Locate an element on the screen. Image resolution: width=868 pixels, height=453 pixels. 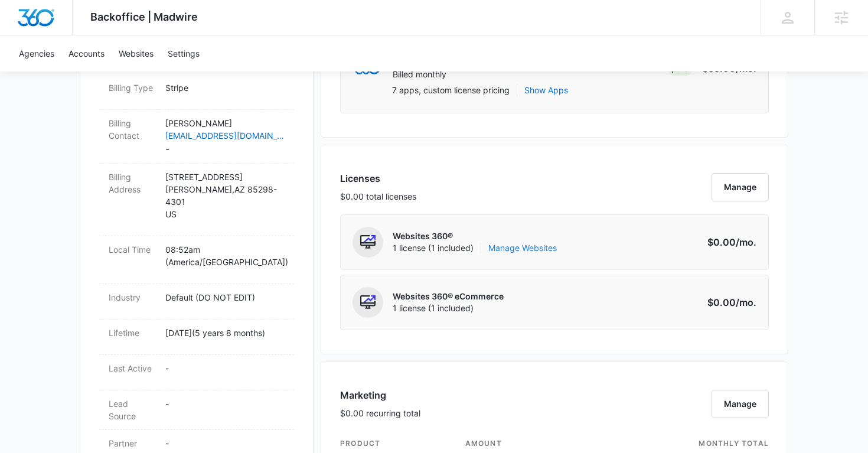
a: Manage Websites is located at coordinates (522, 248).